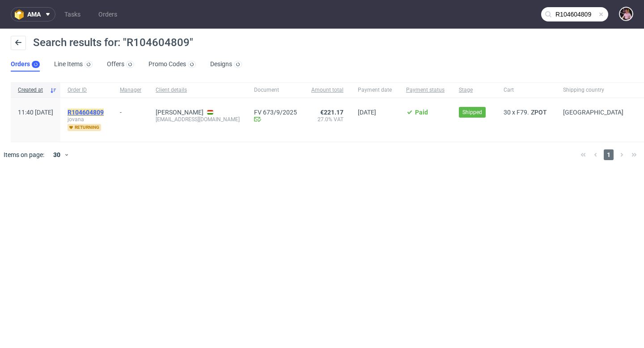  I want to click on div: 30, so click(56, 155).